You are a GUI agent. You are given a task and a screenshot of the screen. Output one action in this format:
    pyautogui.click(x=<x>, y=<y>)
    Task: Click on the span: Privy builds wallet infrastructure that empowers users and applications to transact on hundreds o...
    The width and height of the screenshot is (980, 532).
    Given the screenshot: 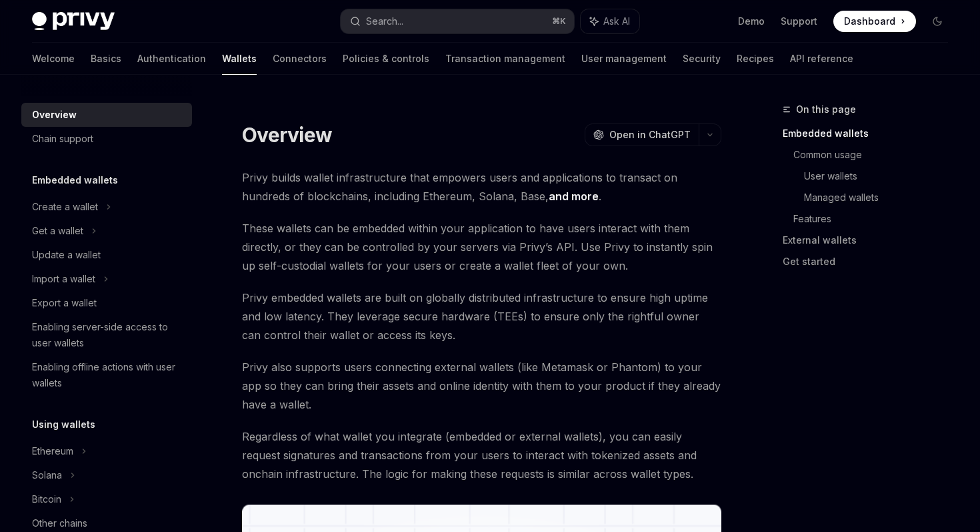 What is the action you would take?
    pyautogui.click(x=482, y=187)
    